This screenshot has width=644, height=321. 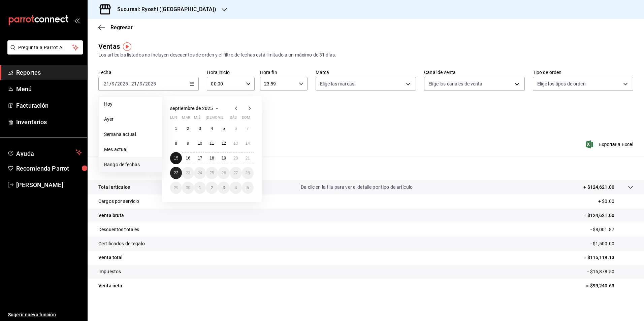 I want to click on button: 21 de septiembre de 2025, so click(x=248, y=158).